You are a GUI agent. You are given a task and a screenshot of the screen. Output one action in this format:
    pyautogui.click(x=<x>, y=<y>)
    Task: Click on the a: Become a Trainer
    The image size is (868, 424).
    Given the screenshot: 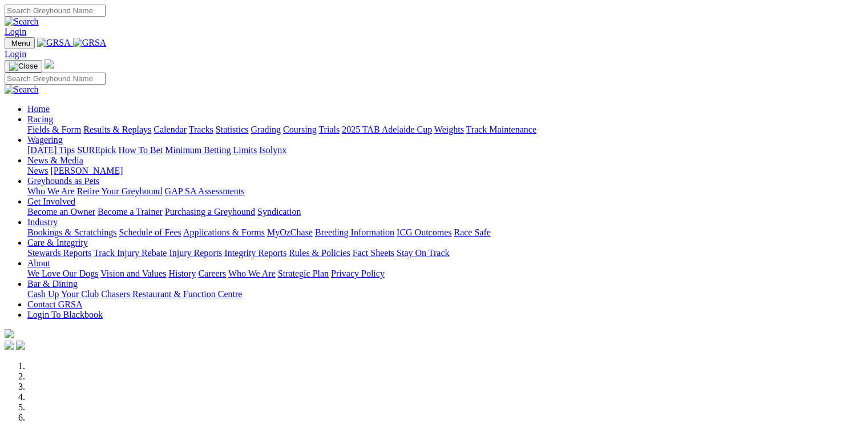 What is the action you would take?
    pyautogui.click(x=130, y=211)
    